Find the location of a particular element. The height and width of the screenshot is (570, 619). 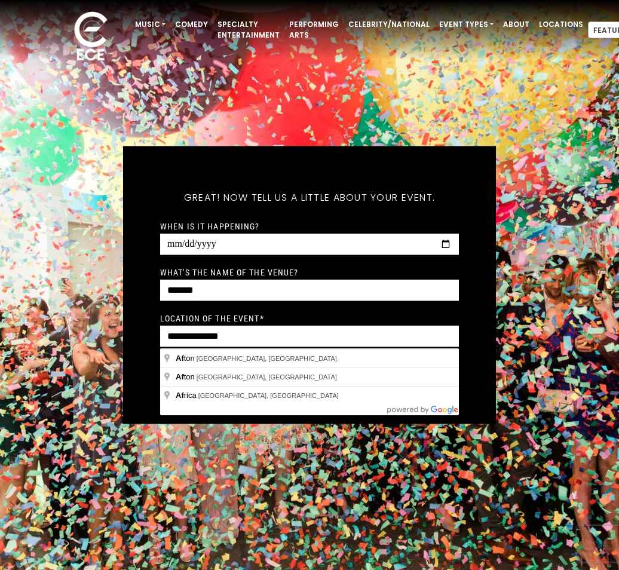

img: ece_new_logo_whitev2-1.png is located at coordinates (91, 37).